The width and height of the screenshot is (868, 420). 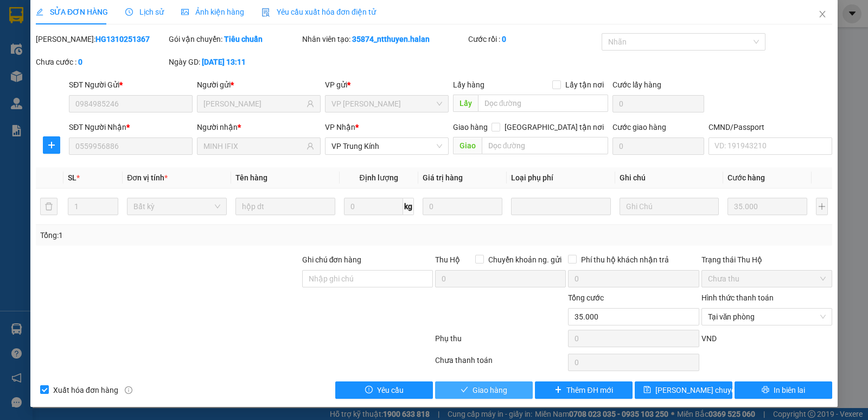 I want to click on span: save, so click(x=648, y=390).